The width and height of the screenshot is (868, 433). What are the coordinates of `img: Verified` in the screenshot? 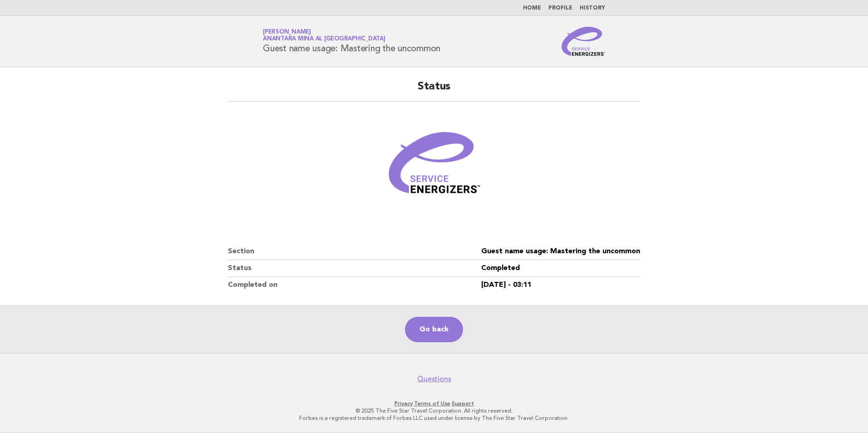 It's located at (434, 167).